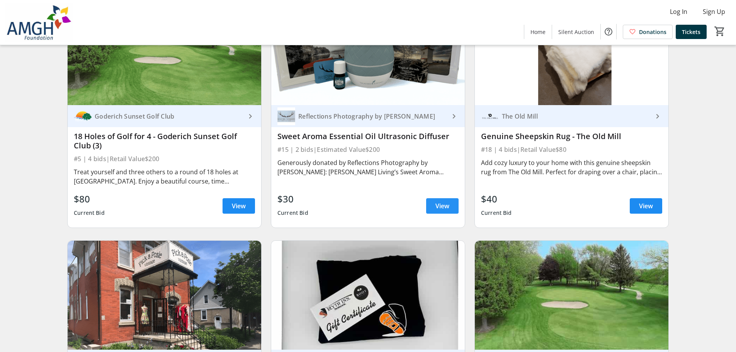 The height and width of the screenshot is (352, 736). Describe the element at coordinates (497, 199) in the screenshot. I see `div: $40` at that location.